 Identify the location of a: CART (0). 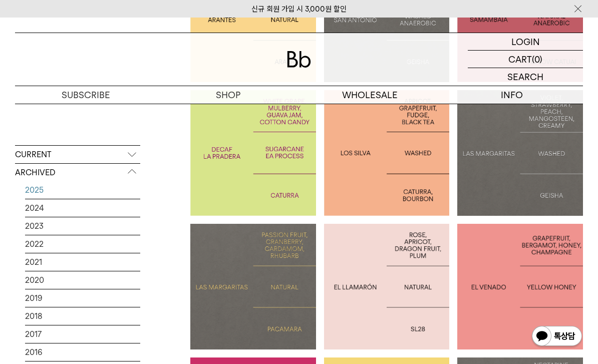
(525, 59).